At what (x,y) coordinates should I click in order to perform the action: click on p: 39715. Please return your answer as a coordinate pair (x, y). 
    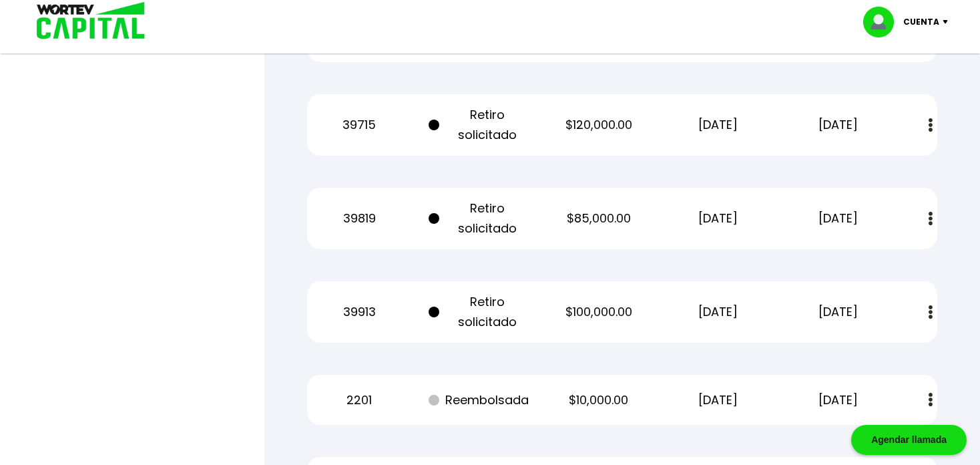
    Looking at the image, I should click on (359, 125).